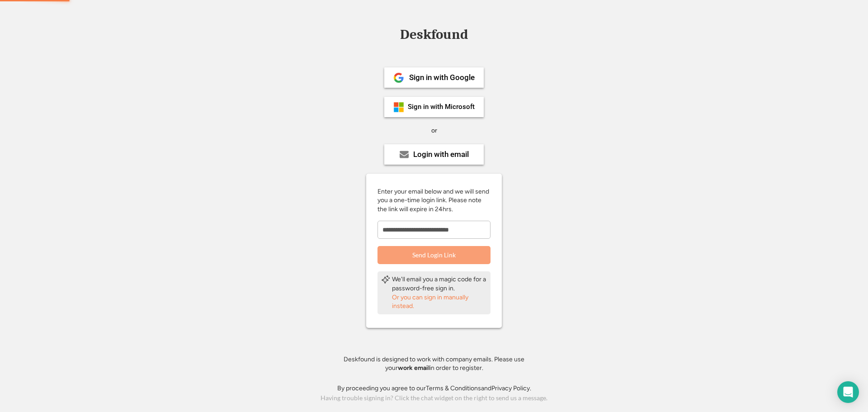 This screenshot has width=868, height=412. I want to click on div: Login with email, so click(441, 154).